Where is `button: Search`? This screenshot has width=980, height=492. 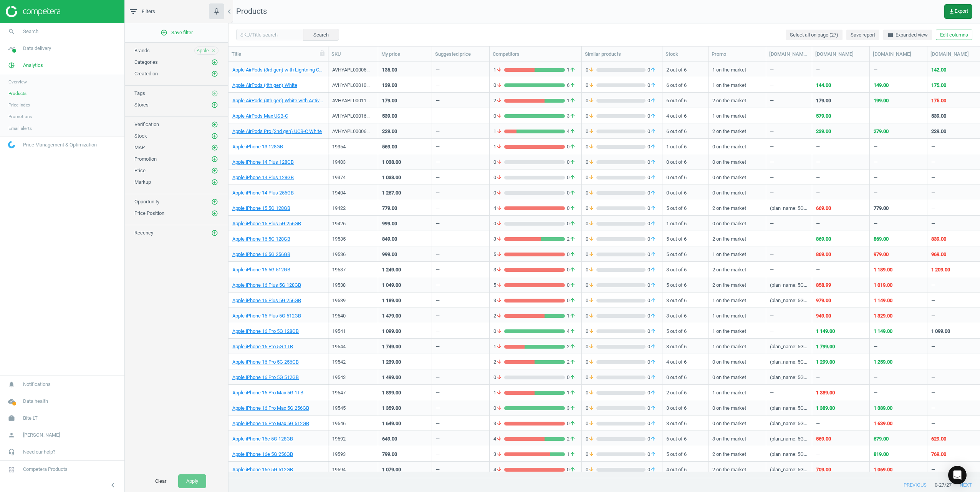
button: Search is located at coordinates (321, 34).